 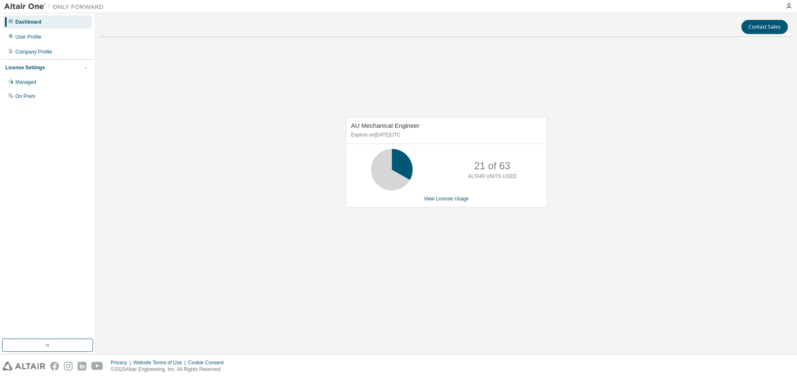 I want to click on div: User Profile, so click(x=28, y=37).